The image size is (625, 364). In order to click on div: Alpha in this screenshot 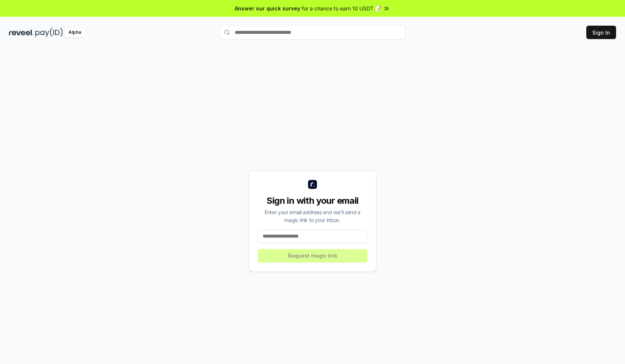, I will do `click(75, 32)`.